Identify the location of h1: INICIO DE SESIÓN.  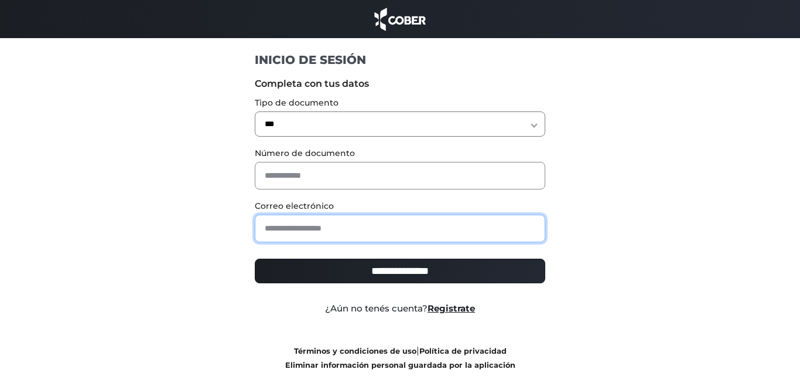
(400, 60).